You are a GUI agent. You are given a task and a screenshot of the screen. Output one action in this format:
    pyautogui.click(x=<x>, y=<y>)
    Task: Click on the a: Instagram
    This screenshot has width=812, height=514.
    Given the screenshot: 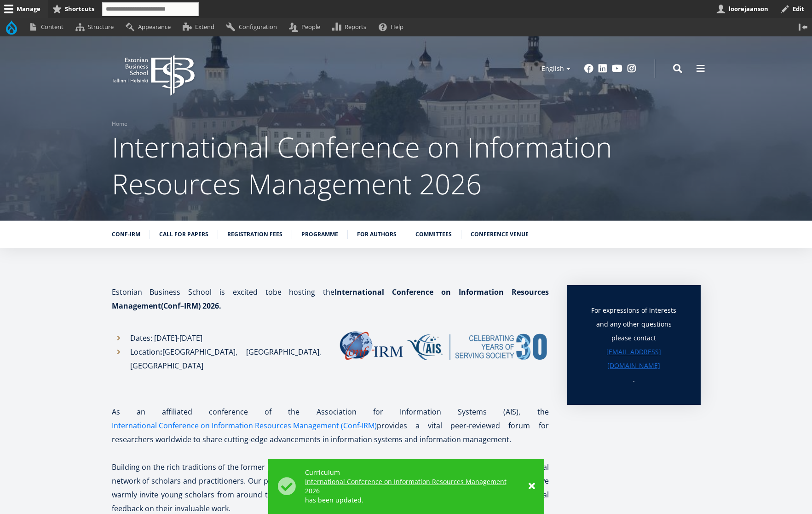 What is the action you would take?
    pyautogui.click(x=632, y=68)
    